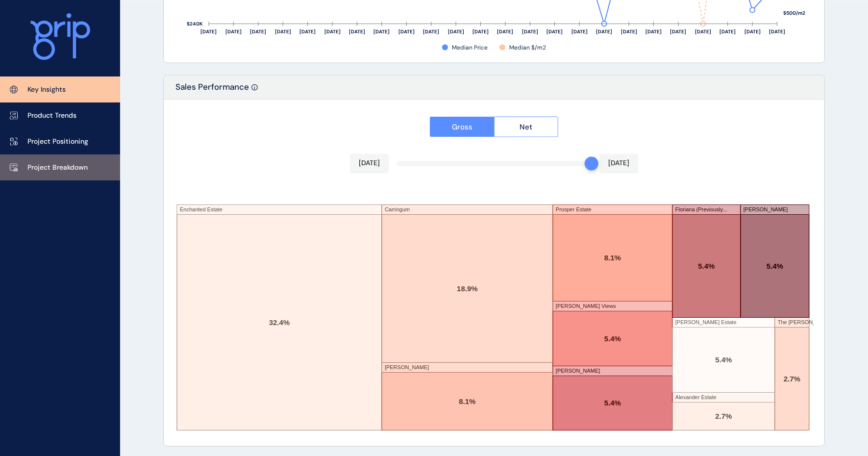  I want to click on text: $500/m2, so click(794, 13).